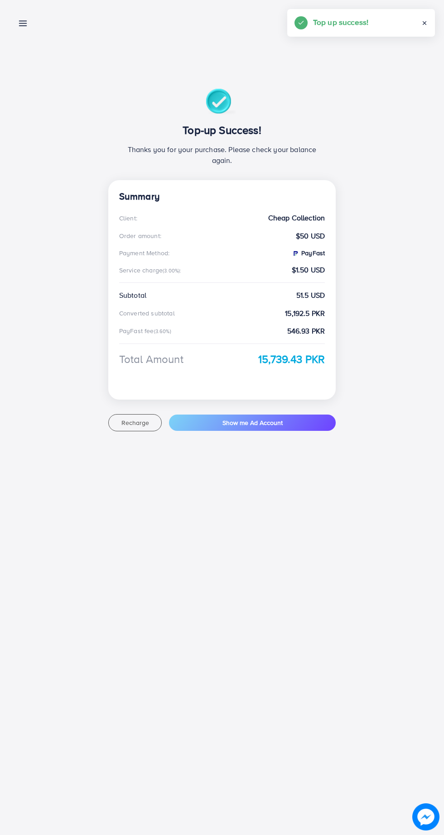  I want to click on strong: 15,739.43 PKR, so click(291, 359).